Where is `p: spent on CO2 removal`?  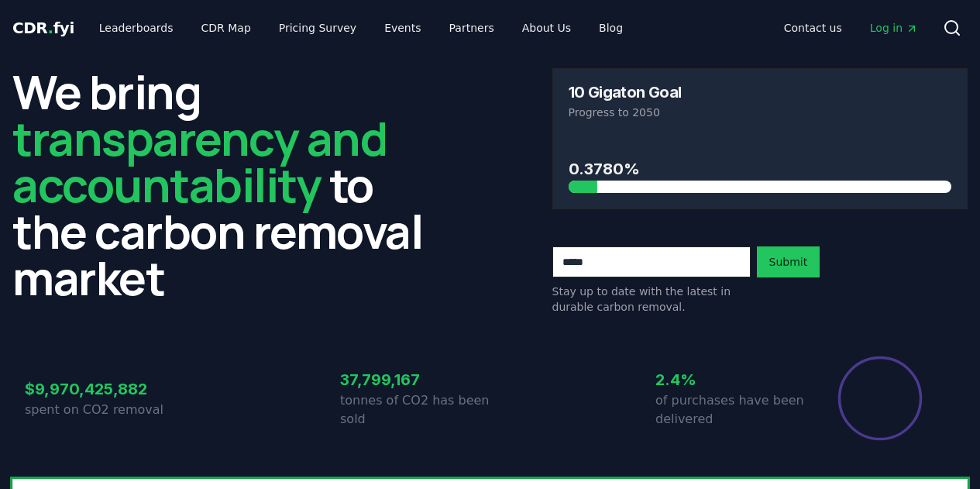 p: spent on CO2 removal is located at coordinates (100, 410).